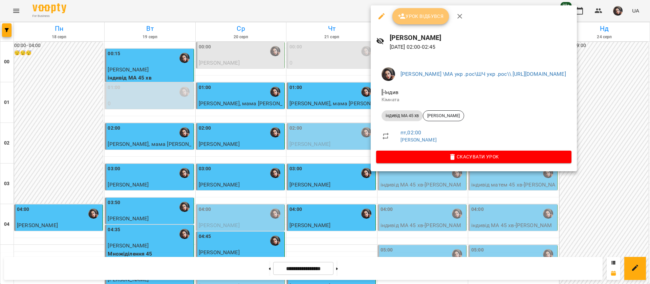 The width and height of the screenshot is (650, 284). Describe the element at coordinates (474, 157) in the screenshot. I see `span: Скасувати Урок` at that location.